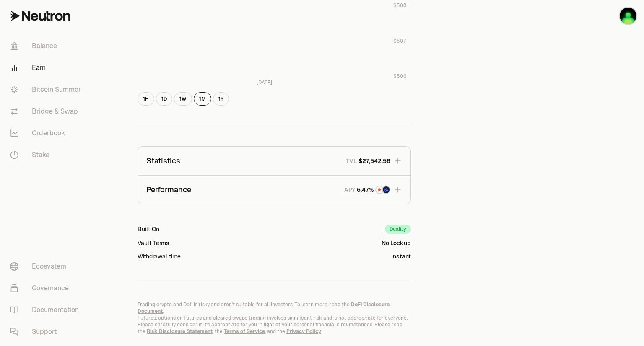  Describe the element at coordinates (274, 308) in the screenshot. I see `p: Trading crypto and Defi is risky and aren't suitable for all investors. To learn more, read the .` at that location.